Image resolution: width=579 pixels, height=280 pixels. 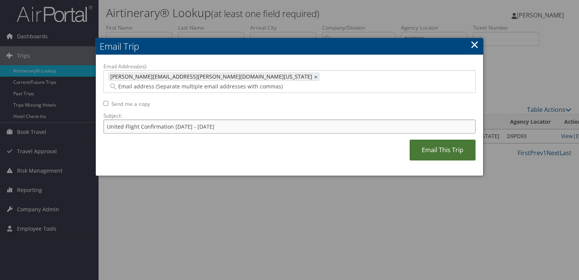 I want to click on input: Email address (Separate multiple email addresses with commas), so click(x=244, y=86).